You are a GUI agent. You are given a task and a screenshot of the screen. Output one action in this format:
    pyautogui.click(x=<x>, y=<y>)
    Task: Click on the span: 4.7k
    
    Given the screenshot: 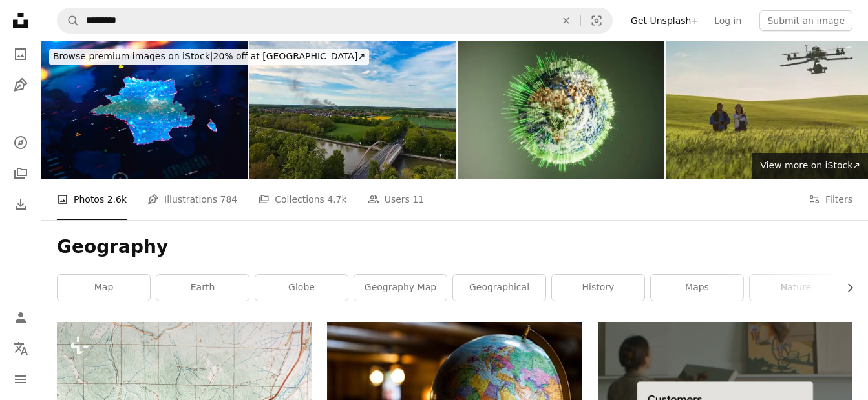 What is the action you would take?
    pyautogui.click(x=337, y=199)
    